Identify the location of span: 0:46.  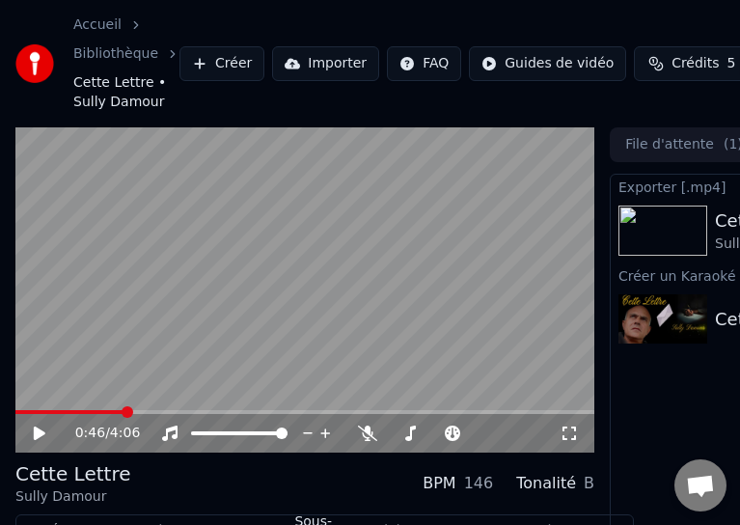
(90, 433).